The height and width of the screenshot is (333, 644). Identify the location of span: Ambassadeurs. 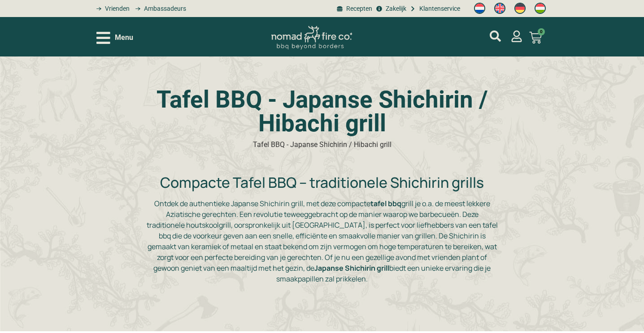
(163, 9).